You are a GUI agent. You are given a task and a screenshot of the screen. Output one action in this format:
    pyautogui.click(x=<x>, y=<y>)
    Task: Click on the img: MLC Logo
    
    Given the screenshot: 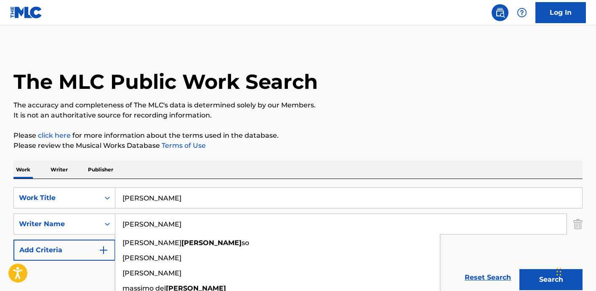 What is the action you would take?
    pyautogui.click(x=26, y=12)
    